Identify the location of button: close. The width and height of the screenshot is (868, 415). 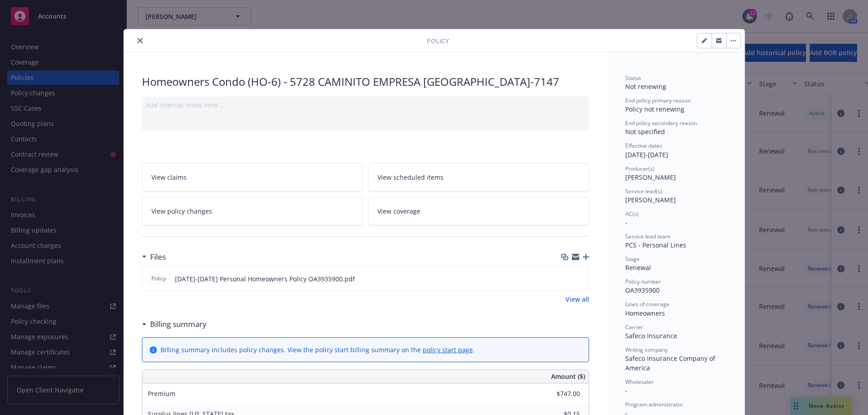
(140, 40).